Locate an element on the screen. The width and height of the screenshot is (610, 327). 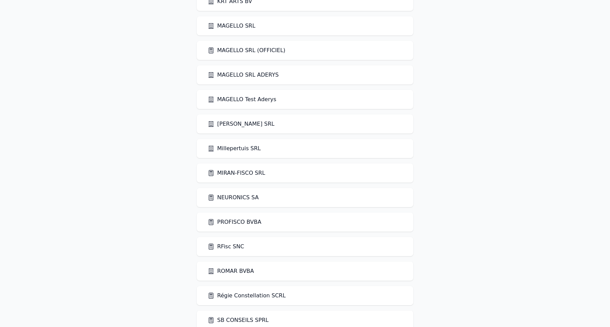
a: NEURONICS SA is located at coordinates (233, 198).